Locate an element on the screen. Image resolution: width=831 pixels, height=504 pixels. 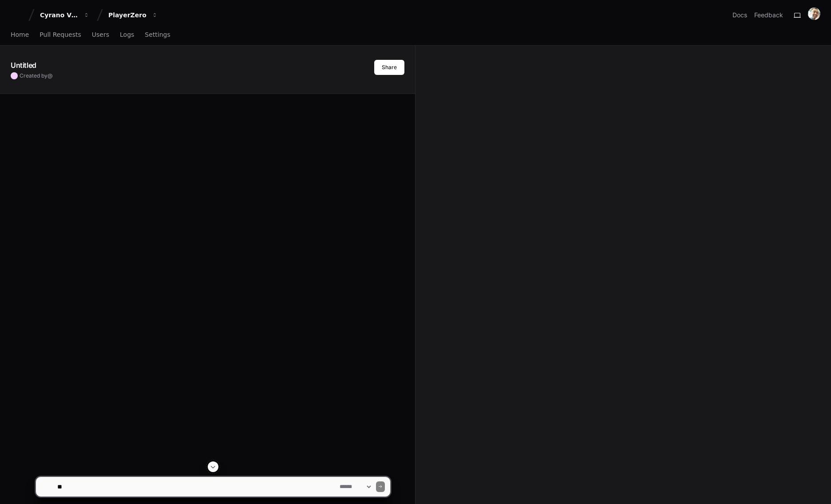
span: Settings is located at coordinates (157, 34).